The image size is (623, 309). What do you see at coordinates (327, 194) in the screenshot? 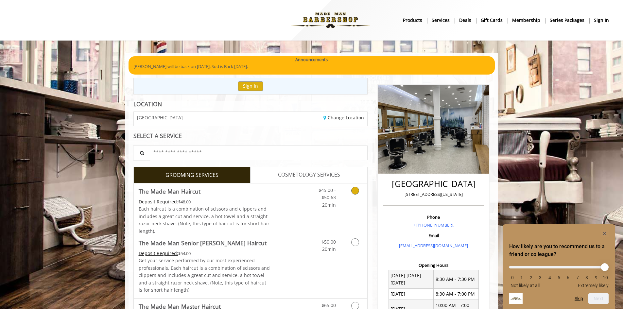
I see `span: $45.00 - $50.63` at bounding box center [327, 194].